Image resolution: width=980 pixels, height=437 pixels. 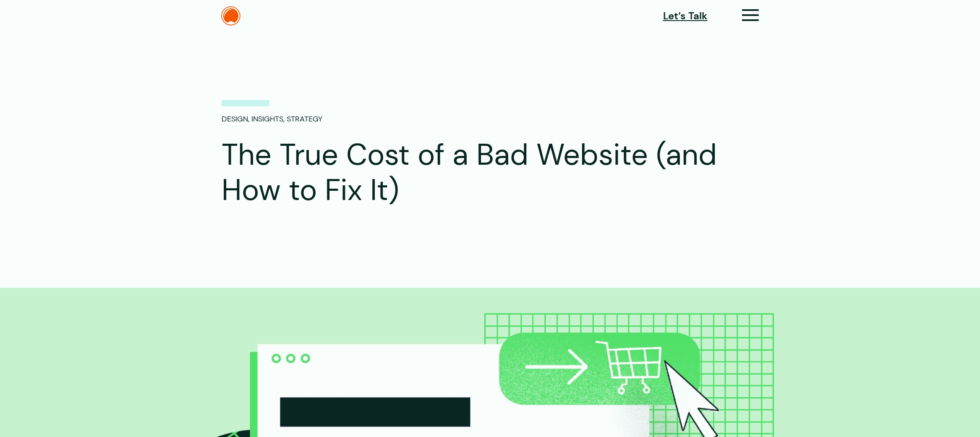 I want to click on p: Design, Insights, Strategy, so click(x=272, y=112).